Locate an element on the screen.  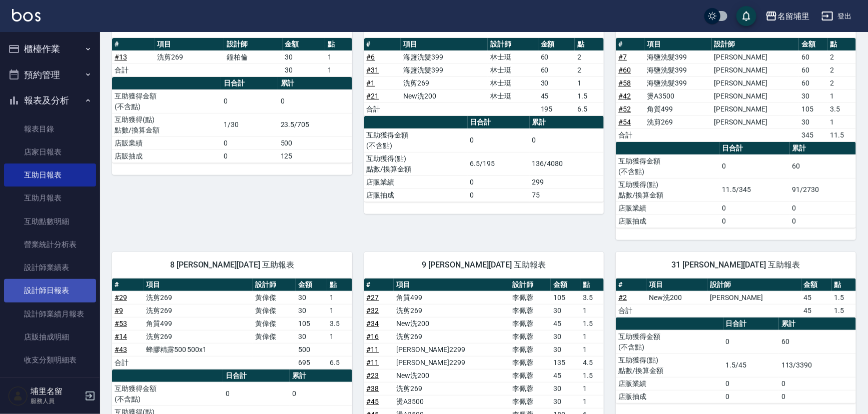
td: 燙A3500 is located at coordinates (452, 402).